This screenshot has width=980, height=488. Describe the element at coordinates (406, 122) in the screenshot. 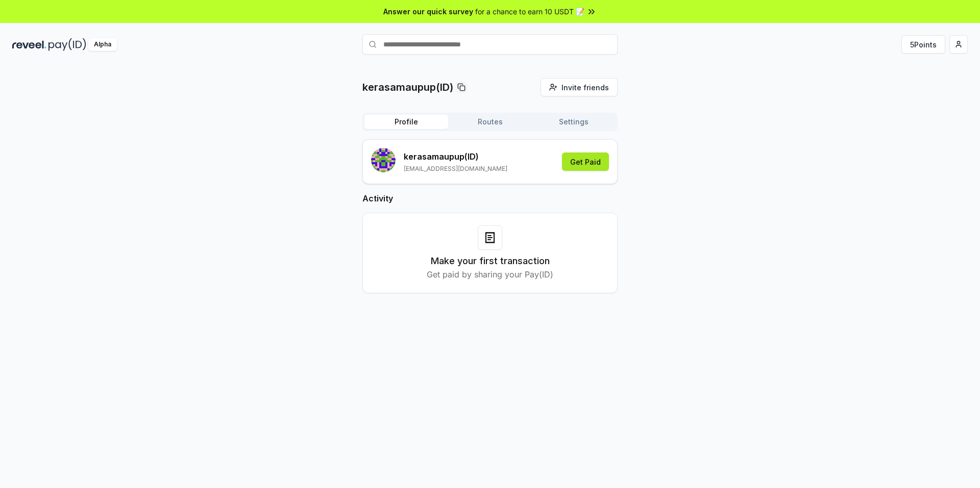

I see `button: Profile` at that location.